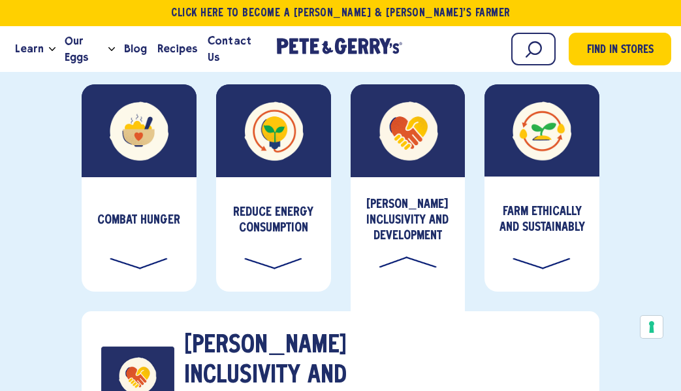 This screenshot has height=391, width=681. I want to click on span: Learn, so click(29, 48).